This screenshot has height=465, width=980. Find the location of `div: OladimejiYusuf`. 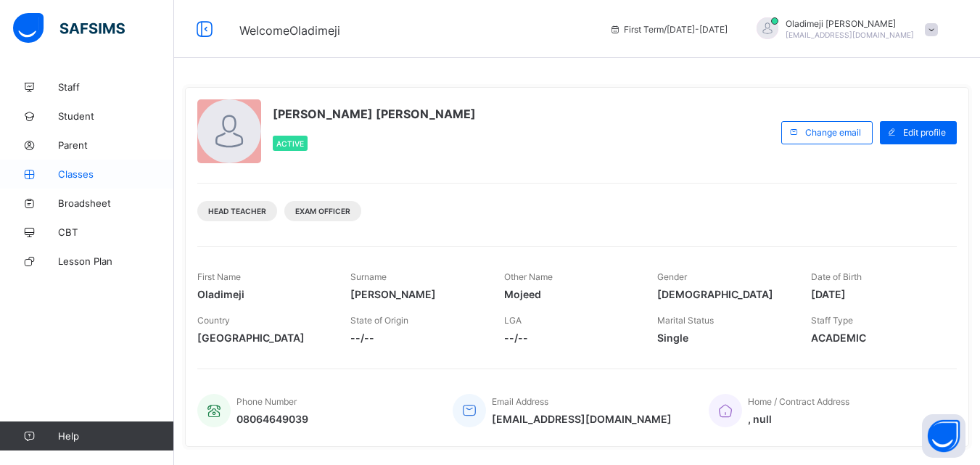

div: OladimejiYusuf is located at coordinates (843, 29).